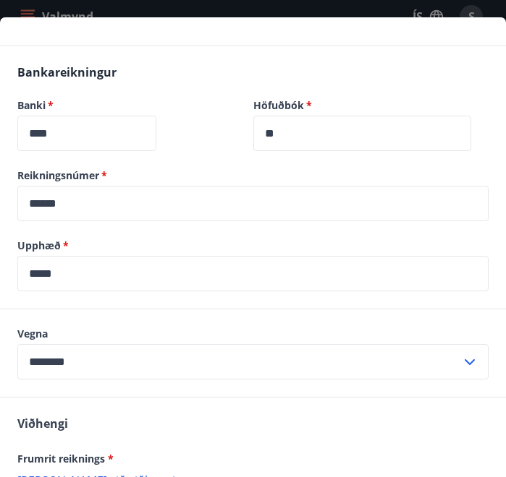 Image resolution: width=506 pixels, height=477 pixels. Describe the element at coordinates (43, 424) in the screenshot. I see `span: Viðhengi` at that location.